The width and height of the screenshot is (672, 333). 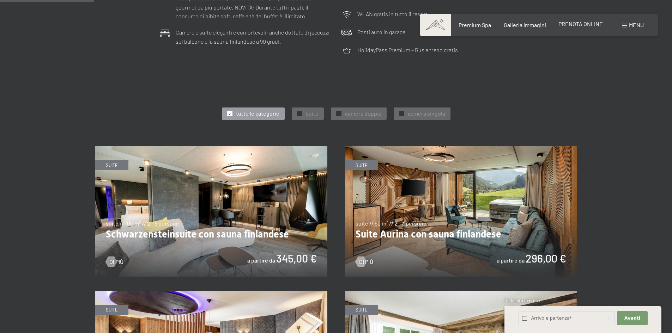 What do you see at coordinates (381, 32) in the screenshot?
I see `p: Posti auto in garage` at bounding box center [381, 32].